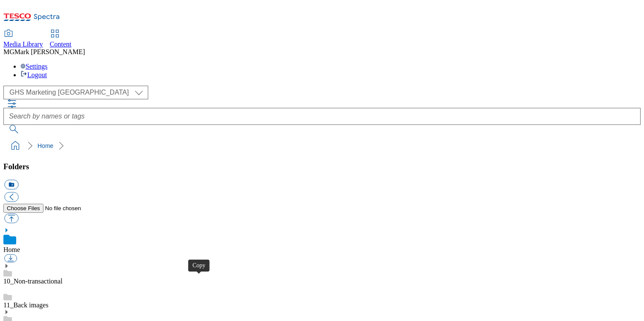 The width and height of the screenshot is (644, 321). I want to click on h3: Folders, so click(322, 167).